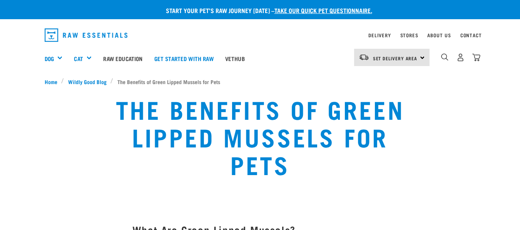  What do you see at coordinates (123, 58) in the screenshot?
I see `a: Raw Education` at bounding box center [123, 58].